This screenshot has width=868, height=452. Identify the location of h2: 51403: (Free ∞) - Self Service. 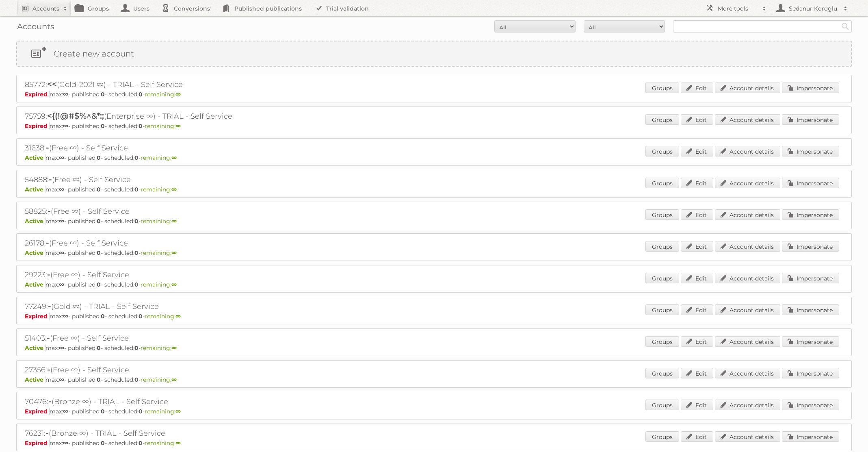
(167, 338).